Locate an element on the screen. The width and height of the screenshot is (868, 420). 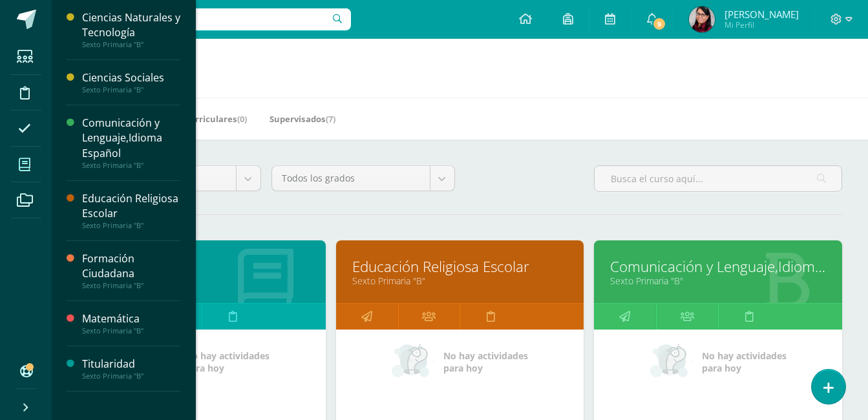
a: TitularidadSexto Primaria "B" is located at coordinates (131, 368).